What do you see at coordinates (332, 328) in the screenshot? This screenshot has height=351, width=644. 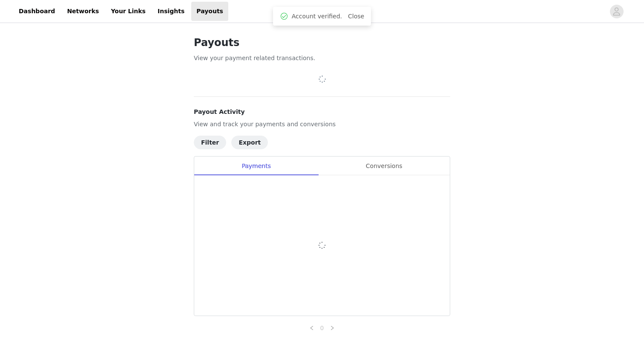 I see `li: Next Page` at bounding box center [332, 328].